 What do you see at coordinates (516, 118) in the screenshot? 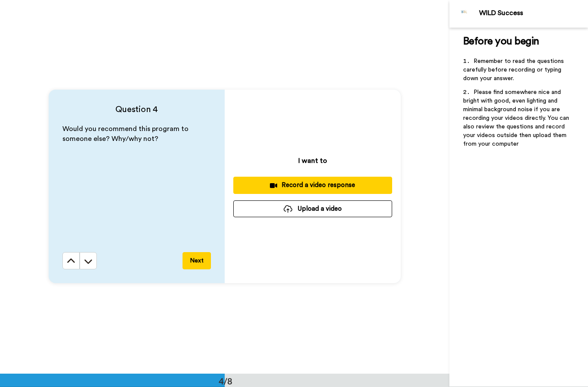
I see `span: Please find somewhere nice and bright with good, even lighting and minimal background noise if yo...` at bounding box center [516, 118].